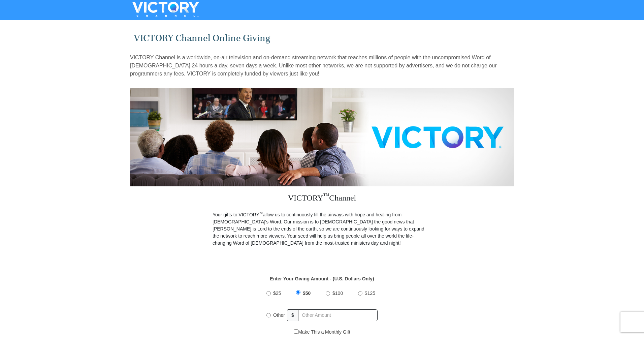 This screenshot has height=337, width=644. I want to click on img: VICTORYTHON - VICTORY Channel, so click(166, 9).